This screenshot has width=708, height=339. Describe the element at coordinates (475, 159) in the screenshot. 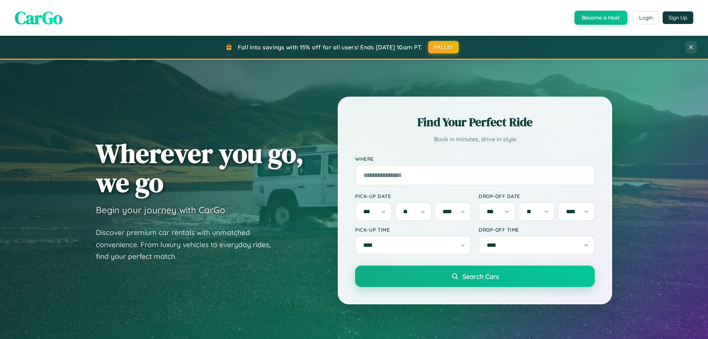

I see `label: Where` at that location.